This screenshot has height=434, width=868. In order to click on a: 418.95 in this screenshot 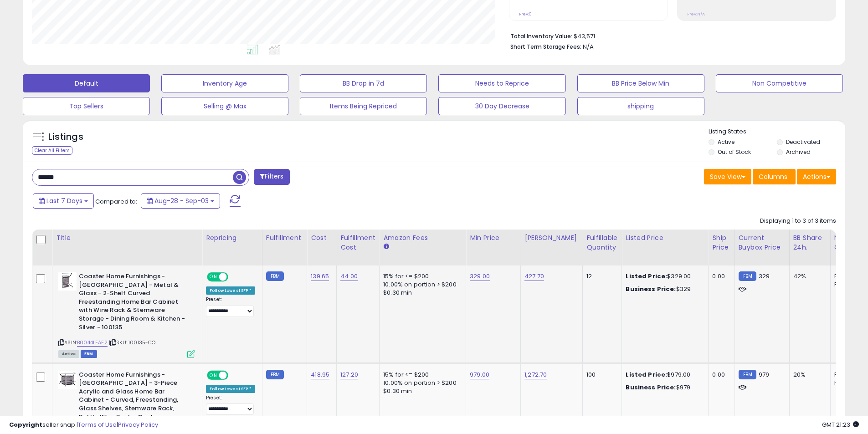, I will do `click(320, 375)`.